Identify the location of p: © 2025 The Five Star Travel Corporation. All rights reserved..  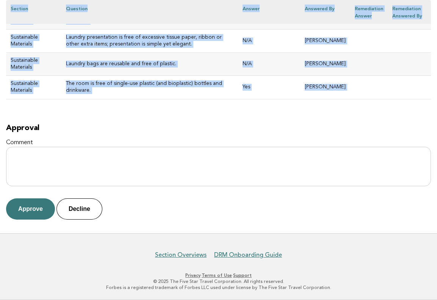
(218, 281).